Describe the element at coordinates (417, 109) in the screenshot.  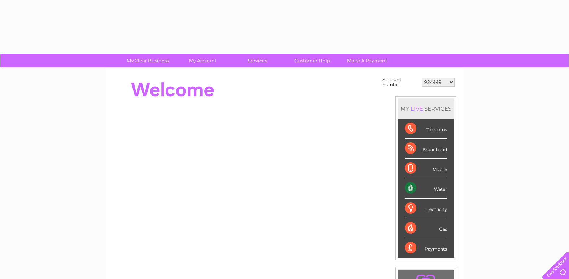
I see `div: LIVE` at that location.